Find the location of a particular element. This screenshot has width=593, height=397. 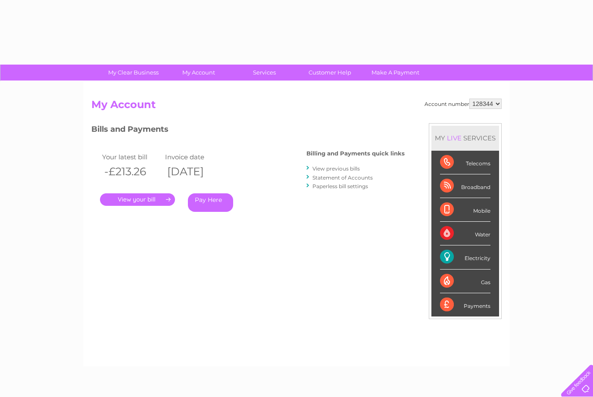

div: MY SERVICES is located at coordinates (465, 138).